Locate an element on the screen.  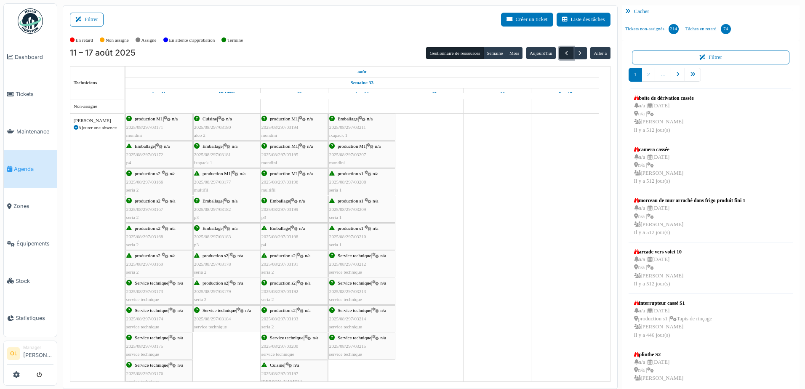
nav: pager is located at coordinates (711, 78).